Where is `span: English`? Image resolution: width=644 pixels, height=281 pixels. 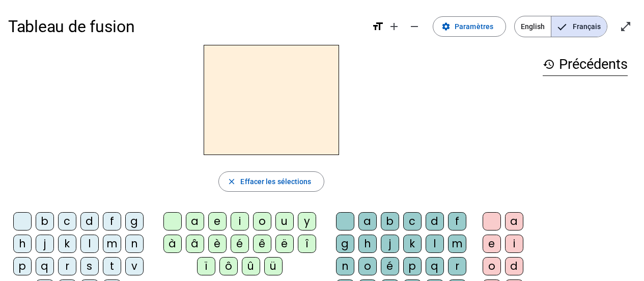
span: English is located at coordinates (532, 26).